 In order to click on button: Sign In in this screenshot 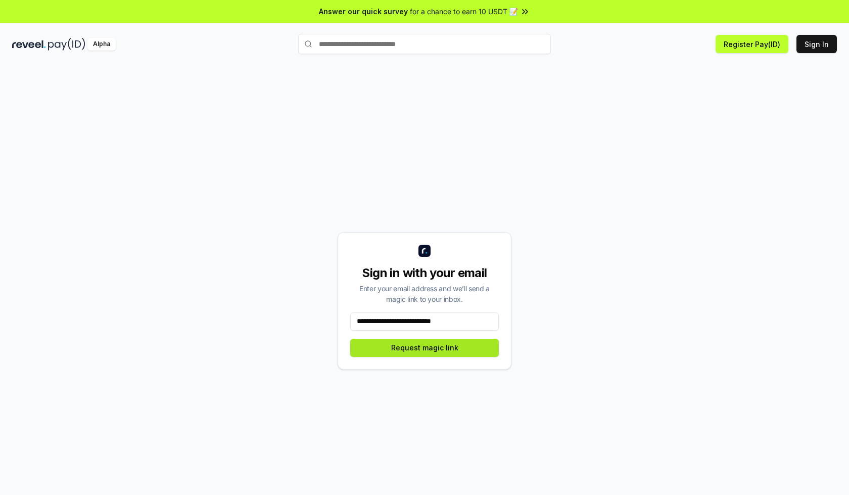, I will do `click(816, 44)`.